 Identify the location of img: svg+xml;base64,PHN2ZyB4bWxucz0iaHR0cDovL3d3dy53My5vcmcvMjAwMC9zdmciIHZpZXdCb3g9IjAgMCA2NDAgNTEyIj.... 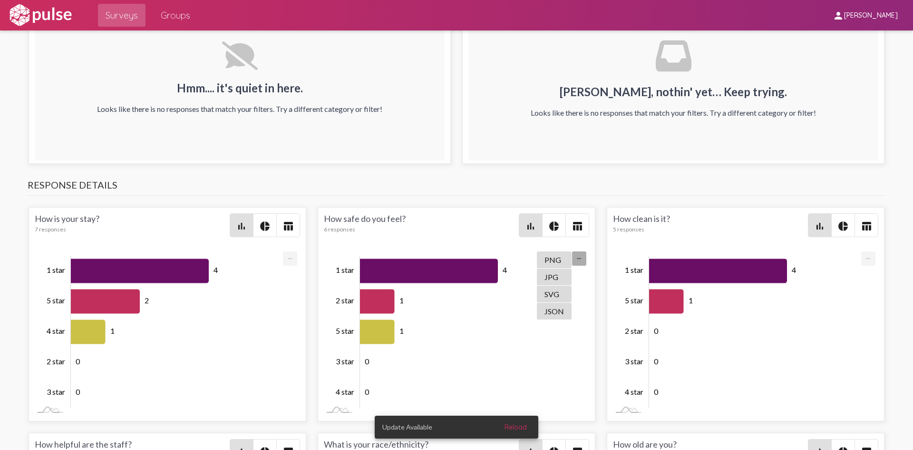
(240, 56).